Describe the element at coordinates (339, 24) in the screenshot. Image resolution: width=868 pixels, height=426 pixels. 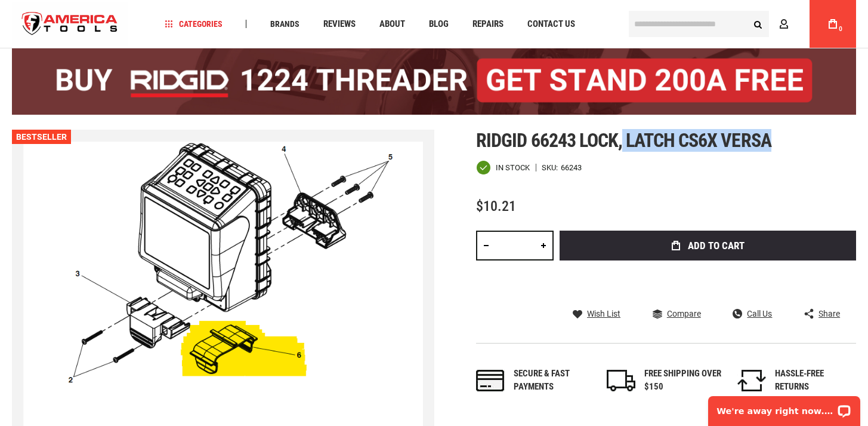
I see `a: Reviews` at that location.